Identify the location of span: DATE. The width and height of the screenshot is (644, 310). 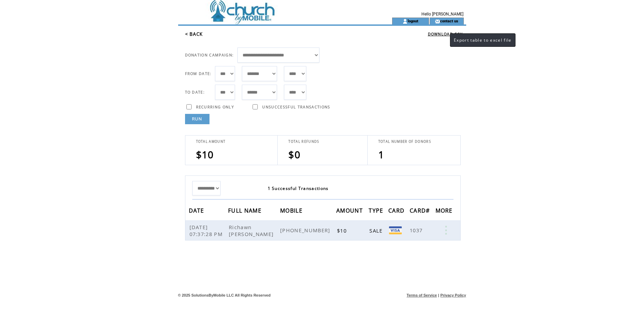
(197, 211).